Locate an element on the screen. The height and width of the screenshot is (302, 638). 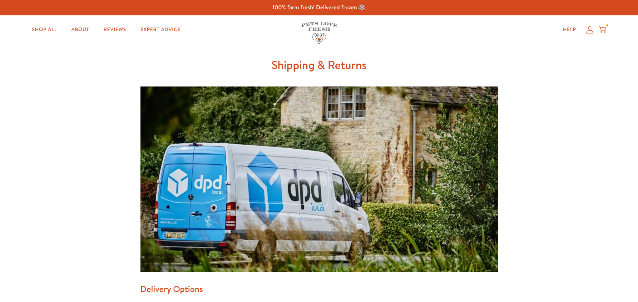
a: Shop All is located at coordinates (44, 30).